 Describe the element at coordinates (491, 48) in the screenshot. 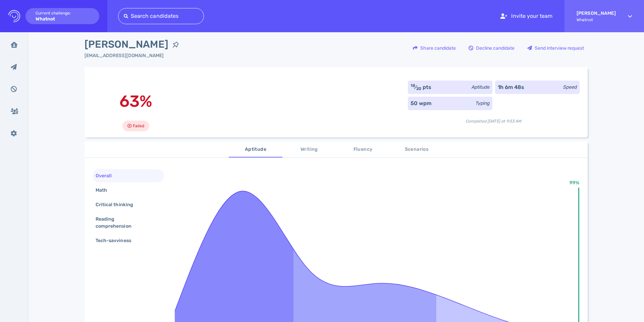

I see `div: Decline candidate` at that location.